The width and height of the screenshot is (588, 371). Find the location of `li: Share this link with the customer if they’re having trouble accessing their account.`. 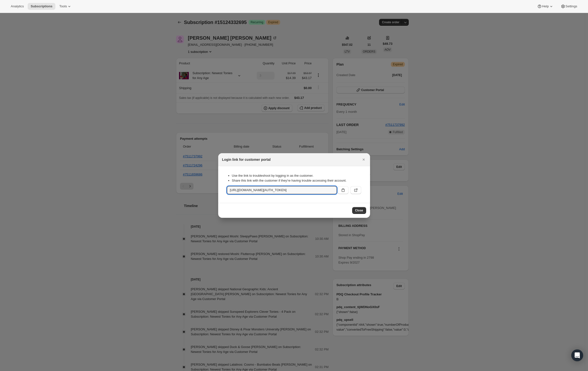

li: Share this link with the customer if they’re having trouble accessing their account. is located at coordinates (297, 181).